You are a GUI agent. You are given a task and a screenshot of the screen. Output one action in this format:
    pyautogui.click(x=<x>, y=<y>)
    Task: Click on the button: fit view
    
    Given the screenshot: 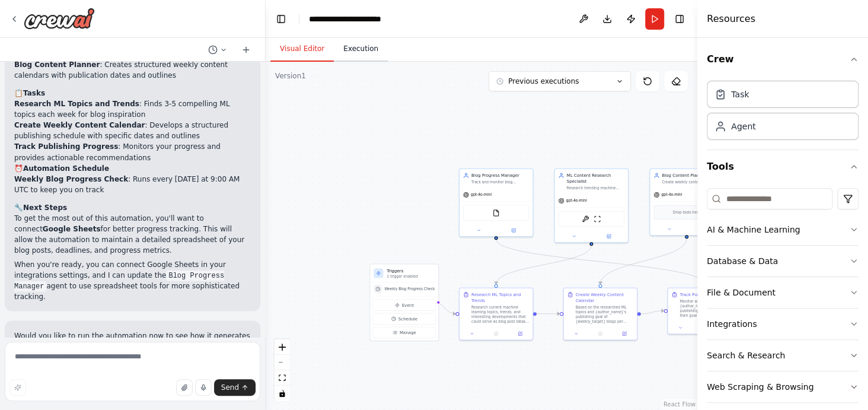 What is the action you would take?
    pyautogui.click(x=282, y=378)
    